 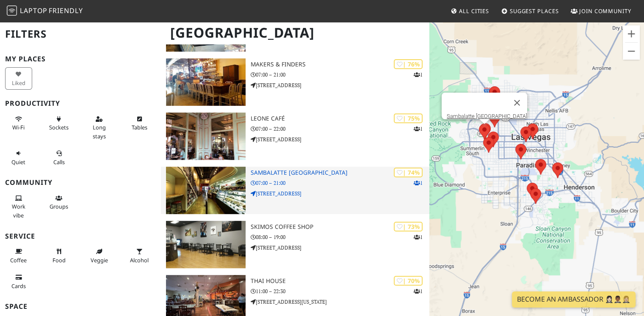 What do you see at coordinates (59, 123) in the screenshot?
I see `button: Sockets` at bounding box center [59, 123].